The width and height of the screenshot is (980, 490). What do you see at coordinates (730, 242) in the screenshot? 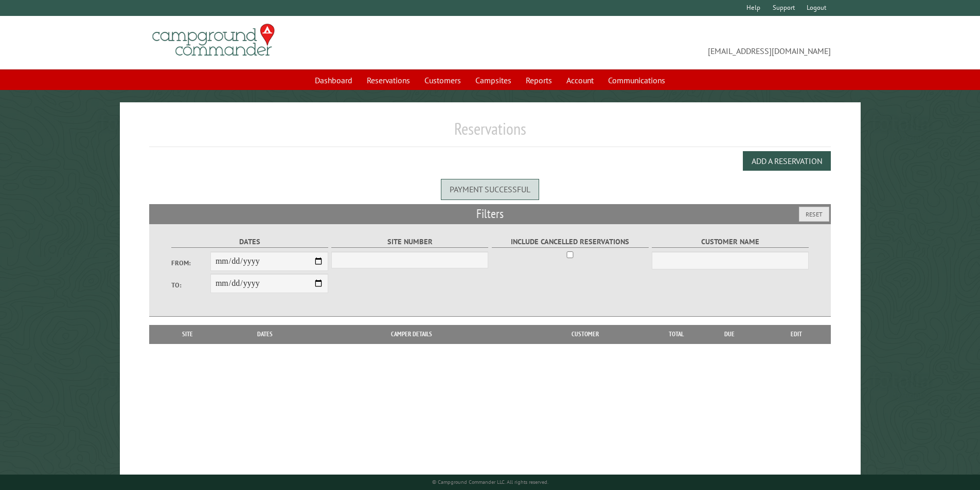
I see `label: Customer Name` at bounding box center [730, 242].